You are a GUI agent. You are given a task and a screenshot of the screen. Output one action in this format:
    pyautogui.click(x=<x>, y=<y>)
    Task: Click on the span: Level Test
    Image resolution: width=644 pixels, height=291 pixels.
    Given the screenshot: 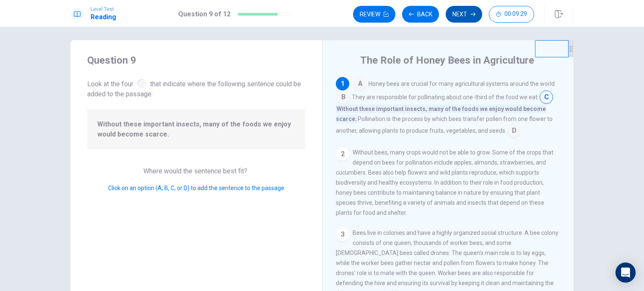 What is the action you would take?
    pyautogui.click(x=103, y=9)
    